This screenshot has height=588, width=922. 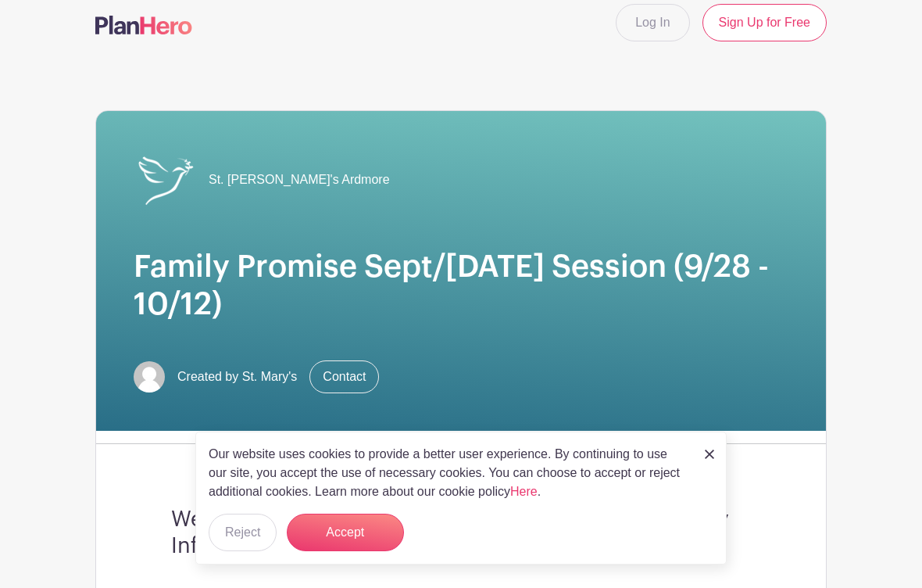 What do you see at coordinates (242, 533) in the screenshot?
I see `button: Reject` at bounding box center [242, 533].